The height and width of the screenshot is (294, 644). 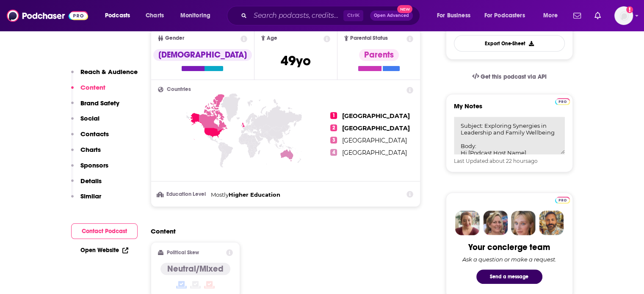 What do you see at coordinates (630, 10) in the screenshot?
I see `svg: Add a profile image` at bounding box center [630, 10].